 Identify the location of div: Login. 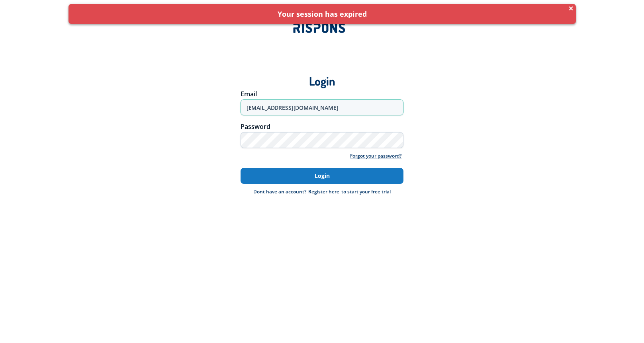
(322, 75).